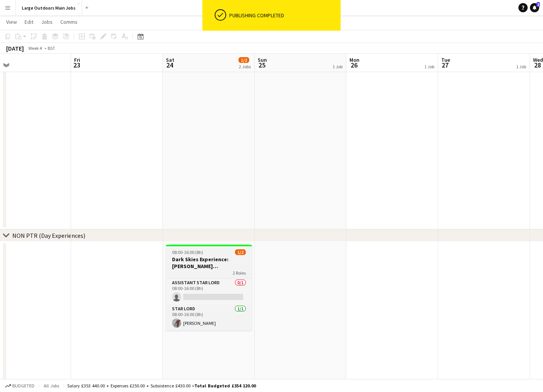 The image size is (543, 392). I want to click on span: View, so click(11, 22).